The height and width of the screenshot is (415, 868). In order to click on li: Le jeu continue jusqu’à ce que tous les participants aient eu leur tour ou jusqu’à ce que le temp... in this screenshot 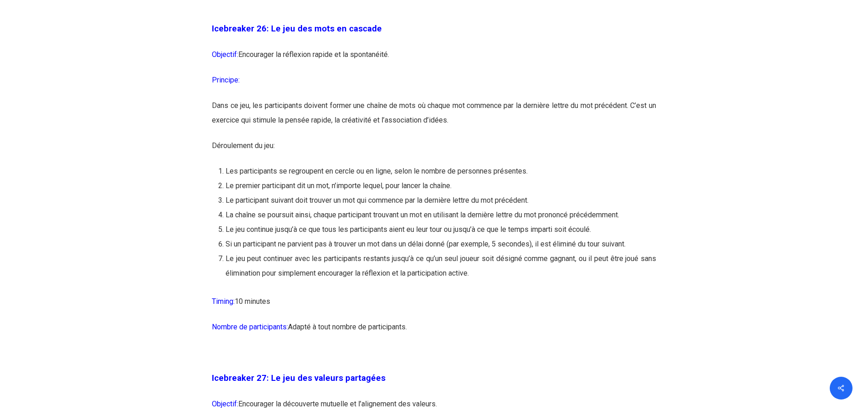, I will do `click(441, 230)`.